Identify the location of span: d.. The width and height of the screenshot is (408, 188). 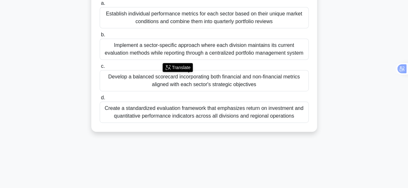
(103, 98).